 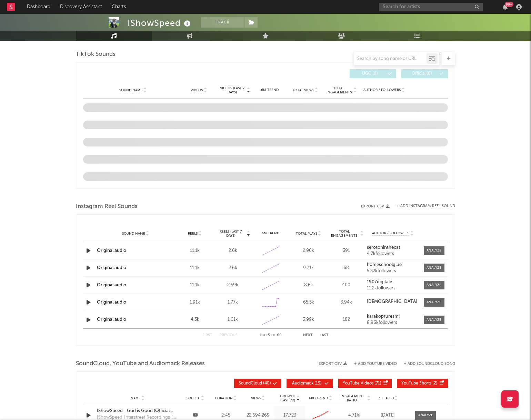 I want to click on div: + Add Instagram Reel Sound, so click(x=422, y=206).